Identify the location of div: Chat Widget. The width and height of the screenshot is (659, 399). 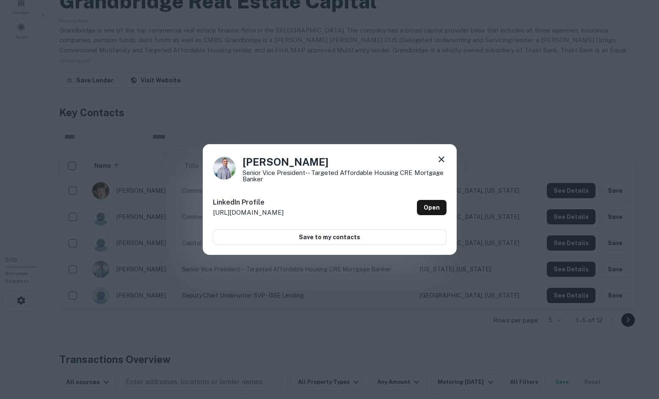
(638, 352).